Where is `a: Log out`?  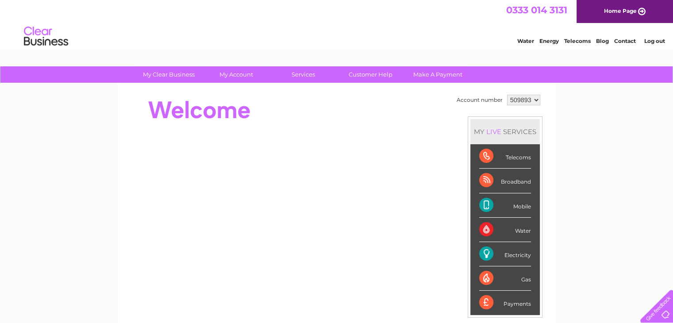
a: Log out is located at coordinates (654, 41).